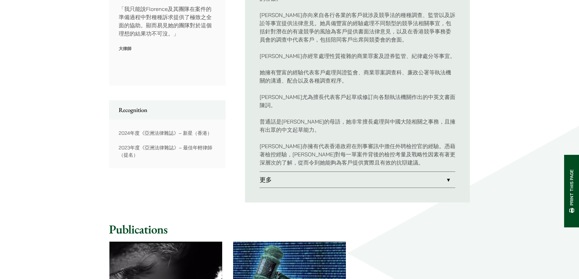  I want to click on p: 她擁有豐富的經驗代表客戶處理與證監會、商業罪案調查科、廉政公署等執法機關的溝通、配合以及各種調查程序。, so click(357, 77).